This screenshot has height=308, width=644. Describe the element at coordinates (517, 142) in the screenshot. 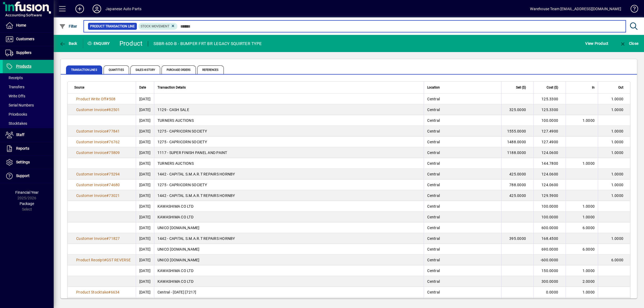

I see `td: 1488.0000` at that location.